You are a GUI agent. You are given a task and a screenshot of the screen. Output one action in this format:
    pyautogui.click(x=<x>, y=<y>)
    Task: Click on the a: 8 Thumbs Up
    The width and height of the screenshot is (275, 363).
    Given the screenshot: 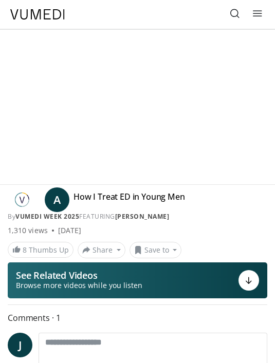 What is the action you would take?
    pyautogui.click(x=41, y=250)
    